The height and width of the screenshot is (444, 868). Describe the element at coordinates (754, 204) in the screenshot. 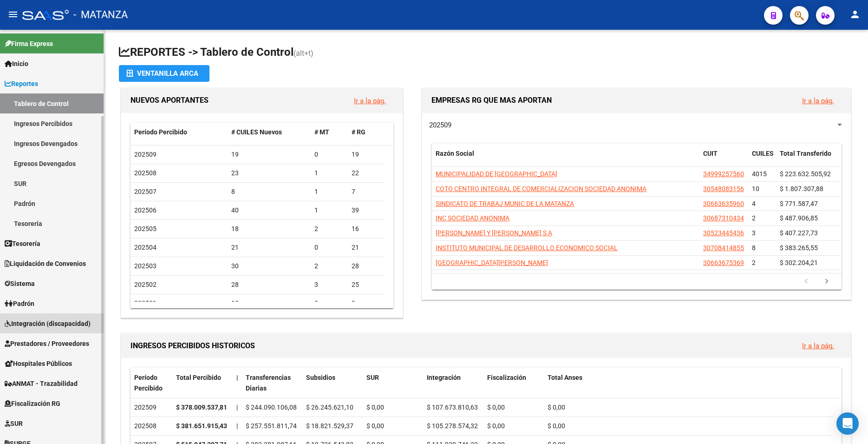

I see `span: 4` at that location.